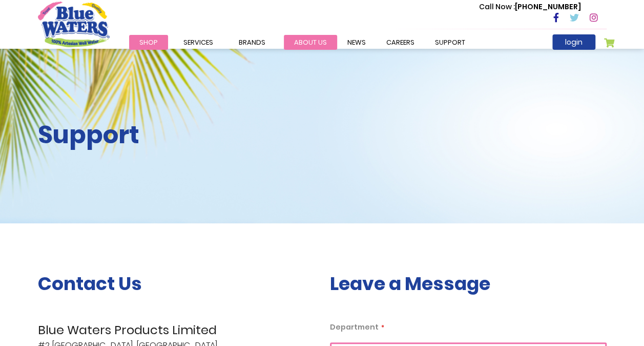  Describe the element at coordinates (176, 135) in the screenshot. I see `h2: Support` at that location.